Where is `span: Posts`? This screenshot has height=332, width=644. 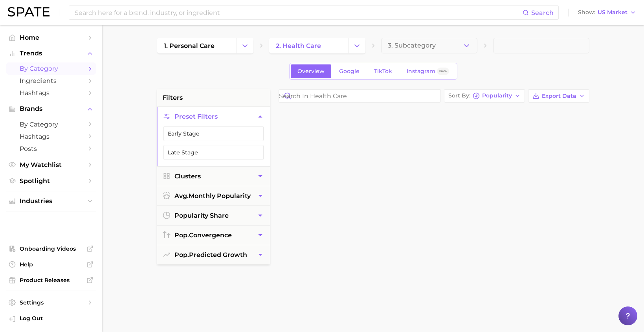 span: Posts is located at coordinates (51, 148).